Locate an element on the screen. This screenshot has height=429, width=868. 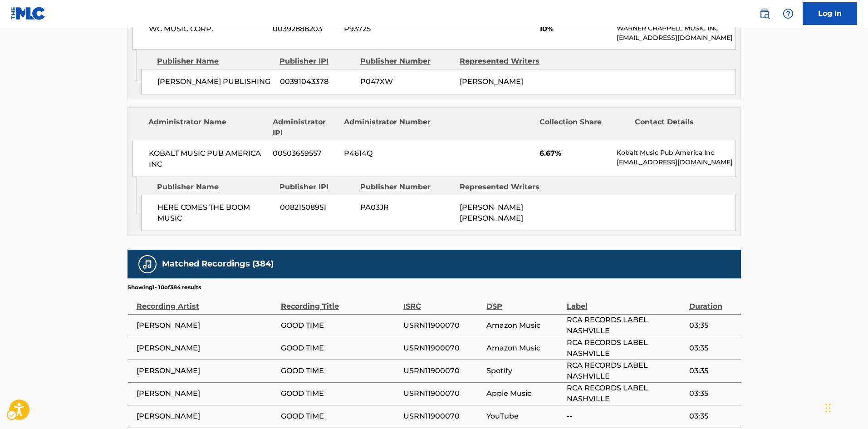
span: 10% is located at coordinates (574, 29).